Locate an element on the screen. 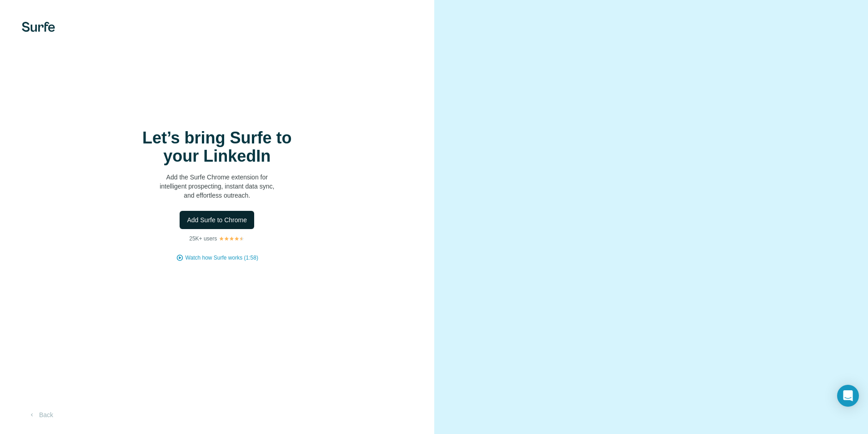 Image resolution: width=868 pixels, height=434 pixels. span: Add Surfe to Chrome is located at coordinates (217, 220).